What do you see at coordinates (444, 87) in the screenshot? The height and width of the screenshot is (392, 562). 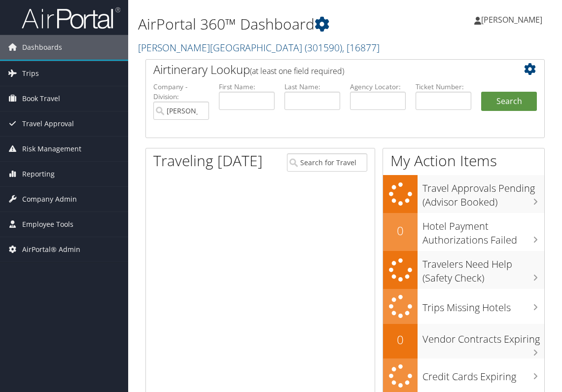 I see `label: Ticket Number:` at bounding box center [444, 87].